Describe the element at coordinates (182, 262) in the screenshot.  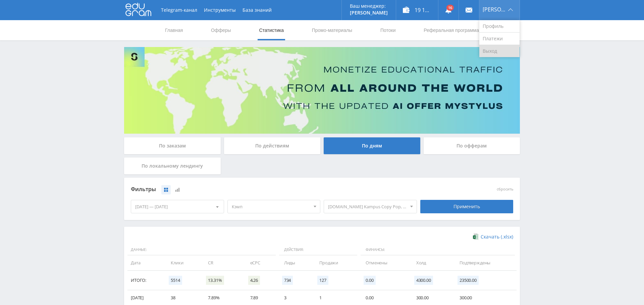
I see `td: Клики` at that location.